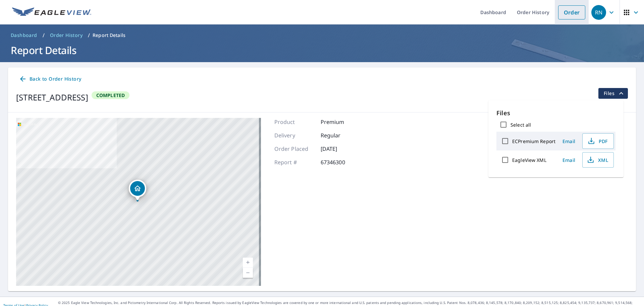 This screenshot has width=644, height=306. What do you see at coordinates (50, 79) in the screenshot?
I see `a: Back to Order History` at bounding box center [50, 79].